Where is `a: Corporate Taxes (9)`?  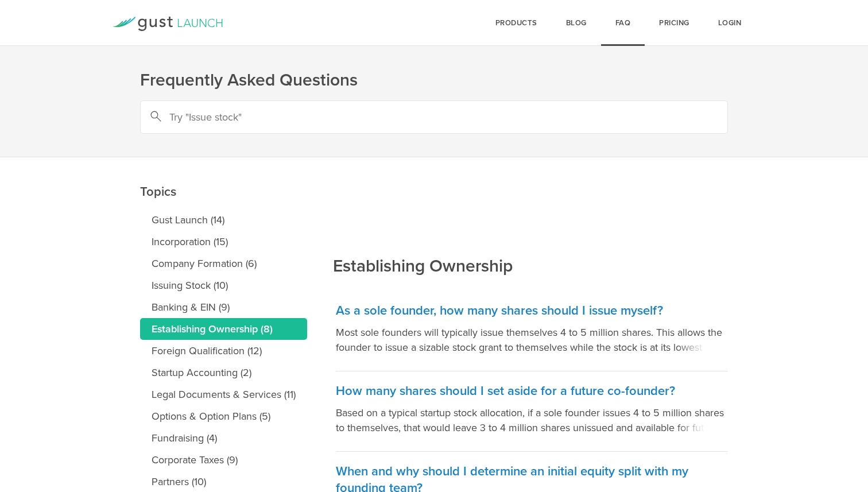
a: Corporate Taxes (9) is located at coordinates (223, 460).